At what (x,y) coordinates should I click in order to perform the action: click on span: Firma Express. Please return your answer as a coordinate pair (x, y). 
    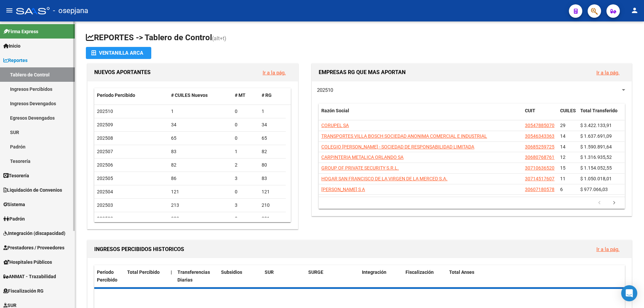
    Looking at the image, I should click on (21, 32).